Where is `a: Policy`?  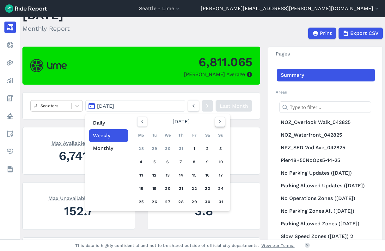
a: Policy is located at coordinates (10, 116).